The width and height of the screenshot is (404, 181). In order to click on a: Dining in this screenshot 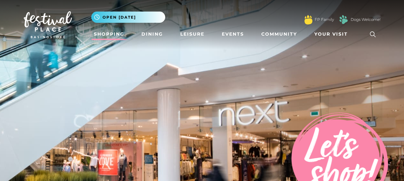, I will do `click(152, 34)`.